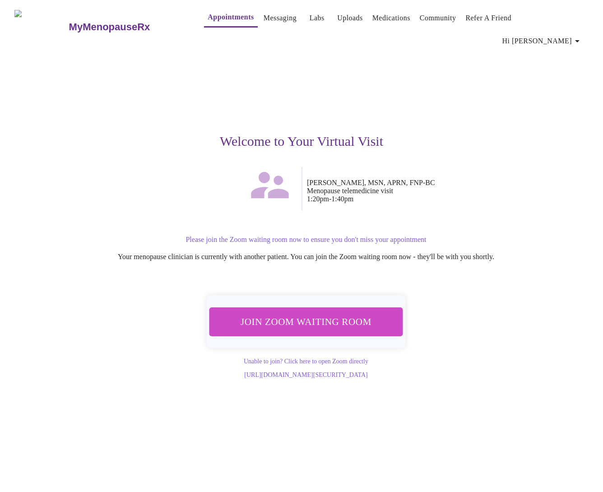 The width and height of the screenshot is (603, 492). Describe the element at coordinates (317, 18) in the screenshot. I see `button: Labs` at that location.